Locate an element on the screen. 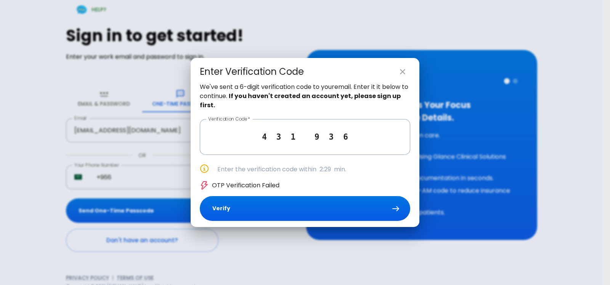  div: Enter Verification Code is located at coordinates (251, 72).